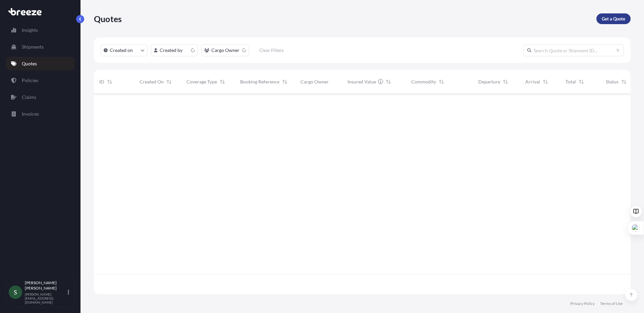 This screenshot has width=644, height=313. What do you see at coordinates (30, 80) in the screenshot?
I see `p: Policies` at bounding box center [30, 80].